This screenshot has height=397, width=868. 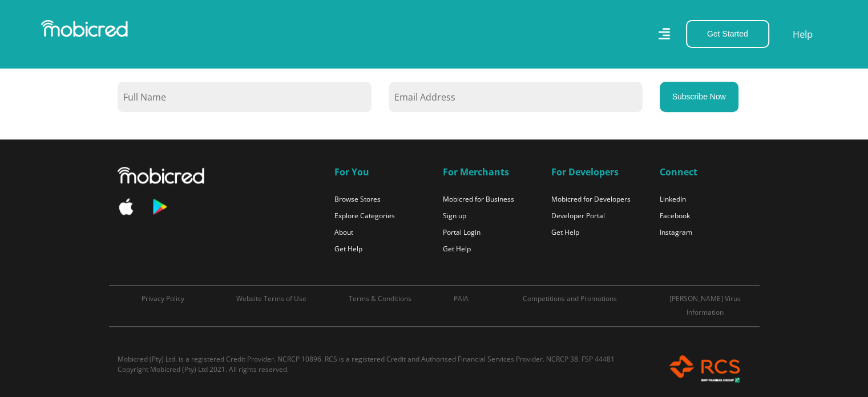 I want to click on a: Browse Stores, so click(x=357, y=199).